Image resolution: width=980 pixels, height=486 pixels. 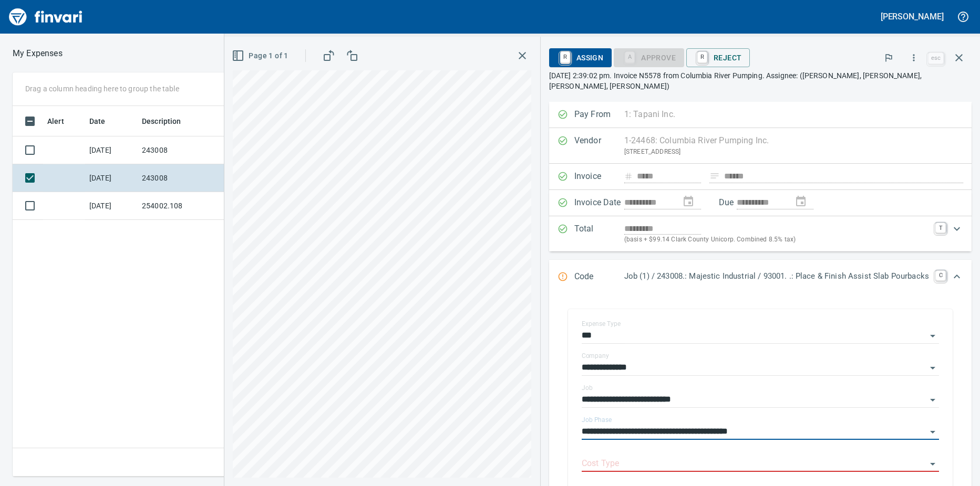 I want to click on img: Finvari, so click(x=45, y=16).